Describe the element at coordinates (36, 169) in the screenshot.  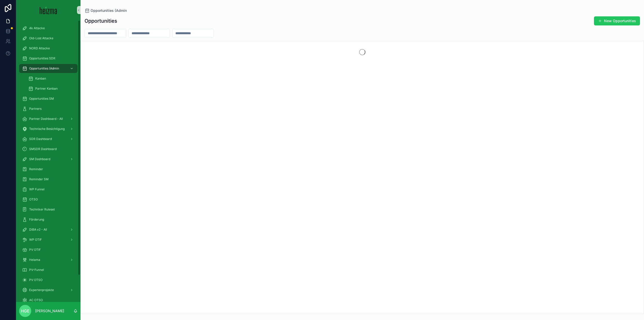
I see `span: Reminder` at that location.